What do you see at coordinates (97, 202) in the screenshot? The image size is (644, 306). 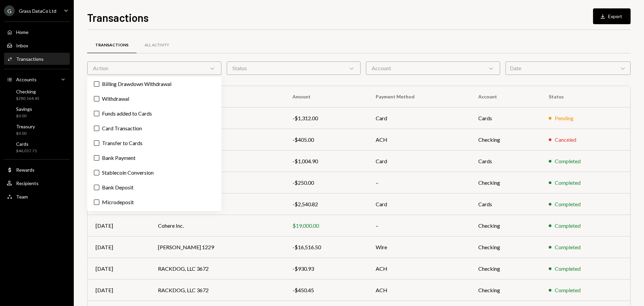 I see `button: Microdeposit` at bounding box center [97, 202].